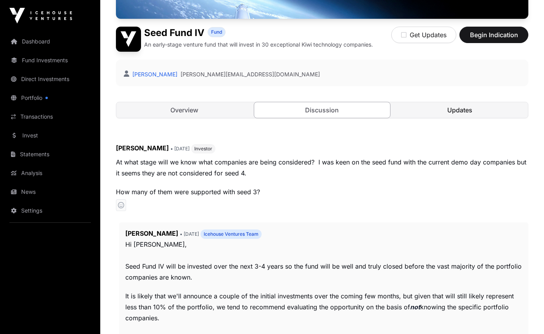 The height and width of the screenshot is (334, 544). Describe the element at coordinates (415, 307) in the screenshot. I see `em: not` at that location.